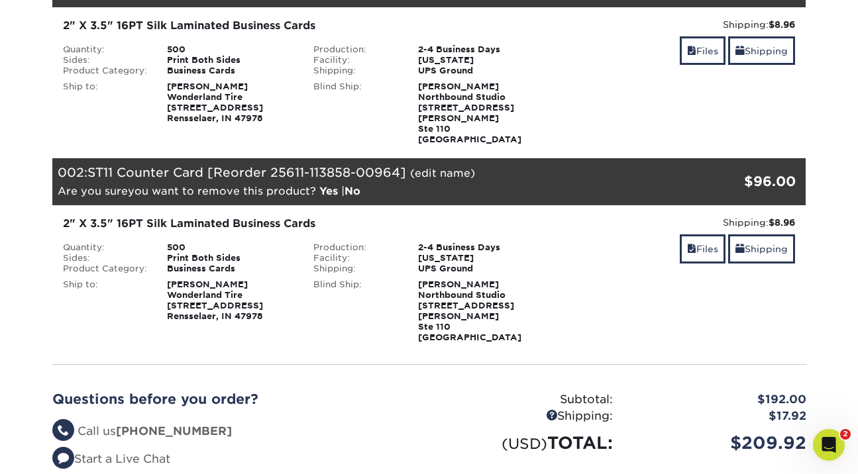 The height and width of the screenshot is (474, 858). I want to click on a: No, so click(352, 191).